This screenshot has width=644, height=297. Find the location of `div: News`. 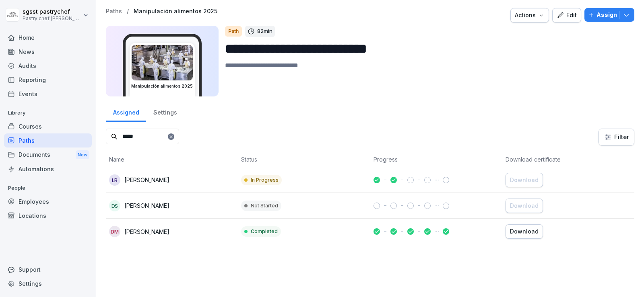

div: News is located at coordinates (48, 51).